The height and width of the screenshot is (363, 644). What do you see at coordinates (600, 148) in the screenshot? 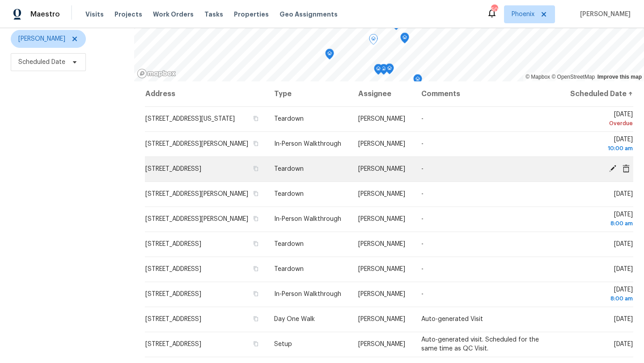
I see `div: 10:00 am` at bounding box center [600, 148].